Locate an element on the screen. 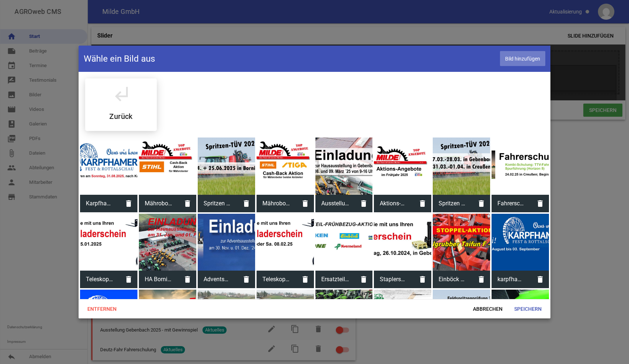 The height and width of the screenshot is (364, 629). span: Bild hinzufügen is located at coordinates (523, 58).